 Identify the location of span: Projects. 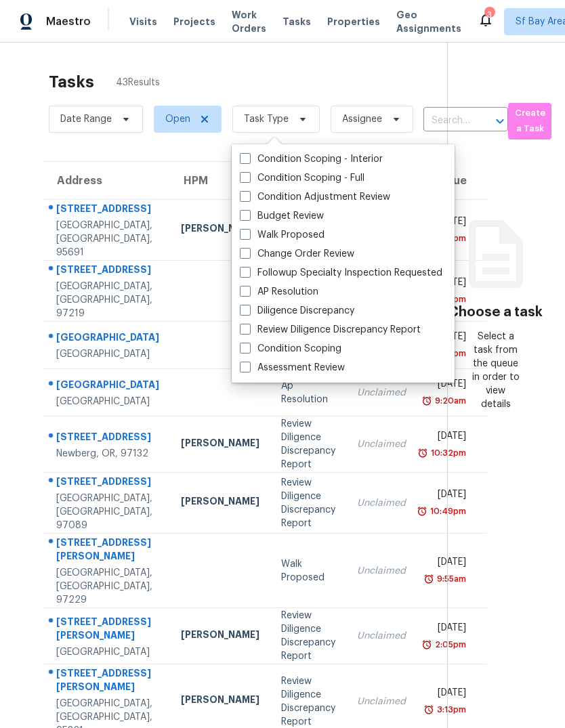
(195, 22).